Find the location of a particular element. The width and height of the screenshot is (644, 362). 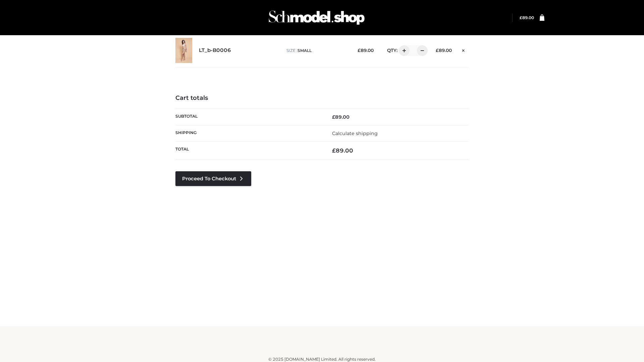

p: size : is located at coordinates (317, 50).